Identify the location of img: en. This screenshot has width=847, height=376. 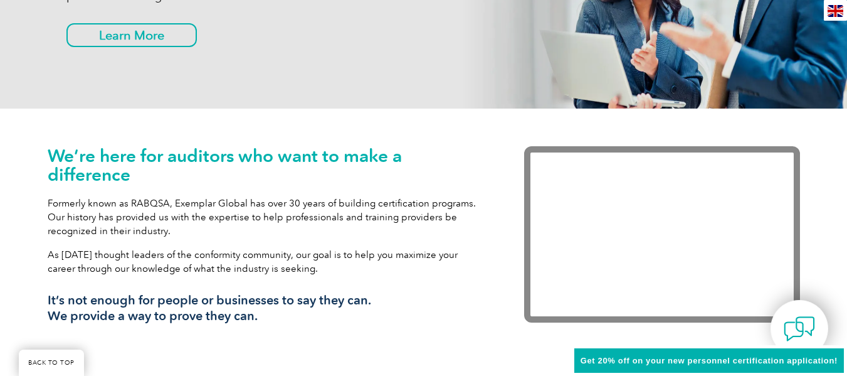
(835, 11).